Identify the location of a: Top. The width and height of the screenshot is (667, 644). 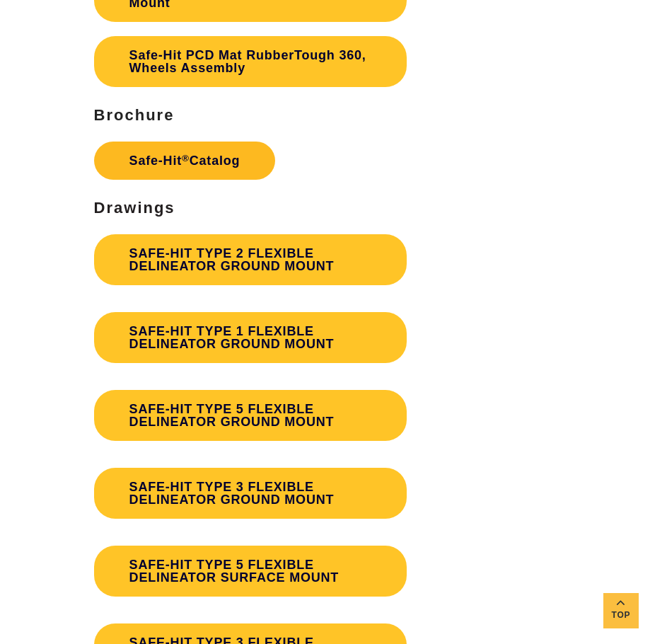
(621, 611).